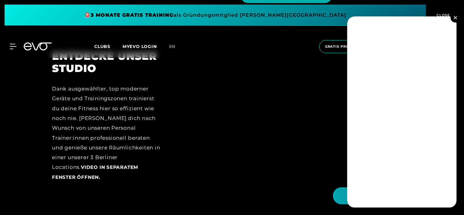 The image size is (464, 215). What do you see at coordinates (442, 15) in the screenshot?
I see `button: CLOSE` at bounding box center [442, 15].